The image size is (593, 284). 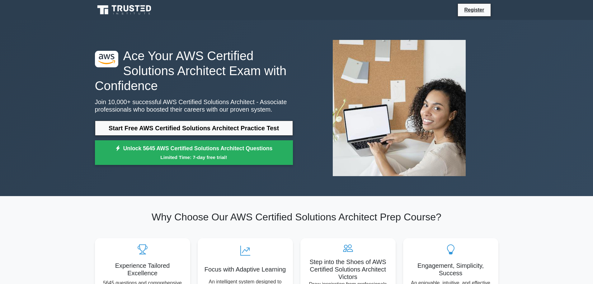 I want to click on p: Join 10,000+ successful AWS Certified Solutions Architect - Associate professionals who boosted t..., so click(x=194, y=106).